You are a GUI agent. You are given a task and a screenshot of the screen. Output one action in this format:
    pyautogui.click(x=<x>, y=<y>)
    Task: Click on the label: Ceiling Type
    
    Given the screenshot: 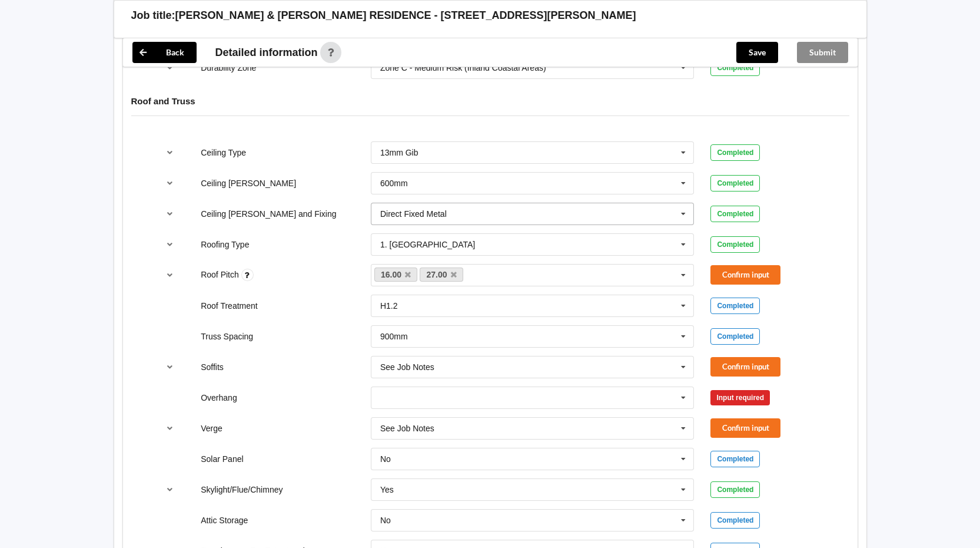 What is the action you would take?
    pyautogui.click(x=223, y=152)
    